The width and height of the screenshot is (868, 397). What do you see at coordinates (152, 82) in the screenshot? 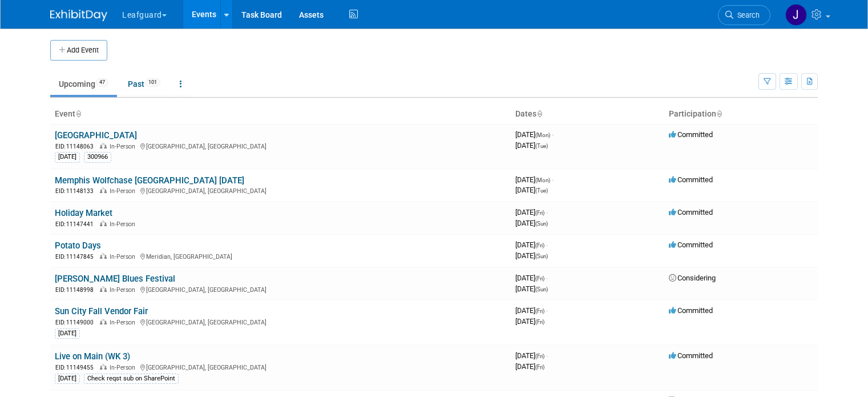
I see `span: 101` at bounding box center [152, 82].